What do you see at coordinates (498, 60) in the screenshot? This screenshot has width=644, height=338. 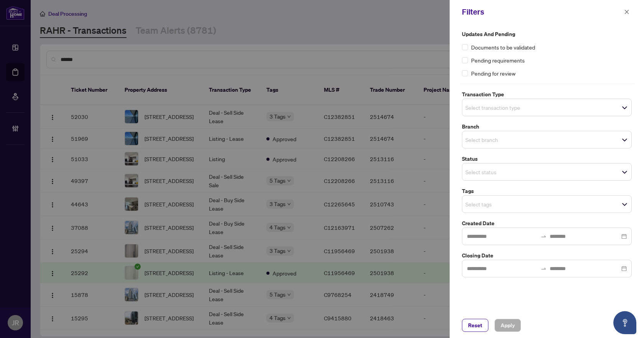 I see `span: Pending requirements` at bounding box center [498, 60].